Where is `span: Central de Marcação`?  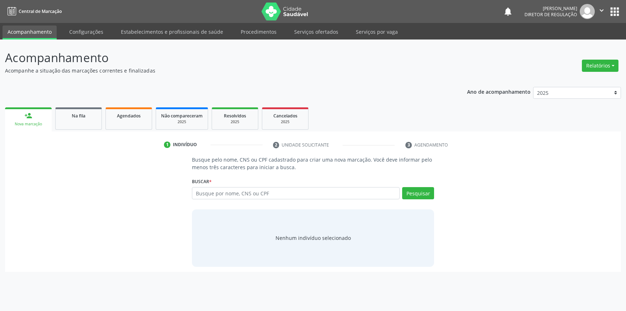
span: Central de Marcação is located at coordinates (40, 11).